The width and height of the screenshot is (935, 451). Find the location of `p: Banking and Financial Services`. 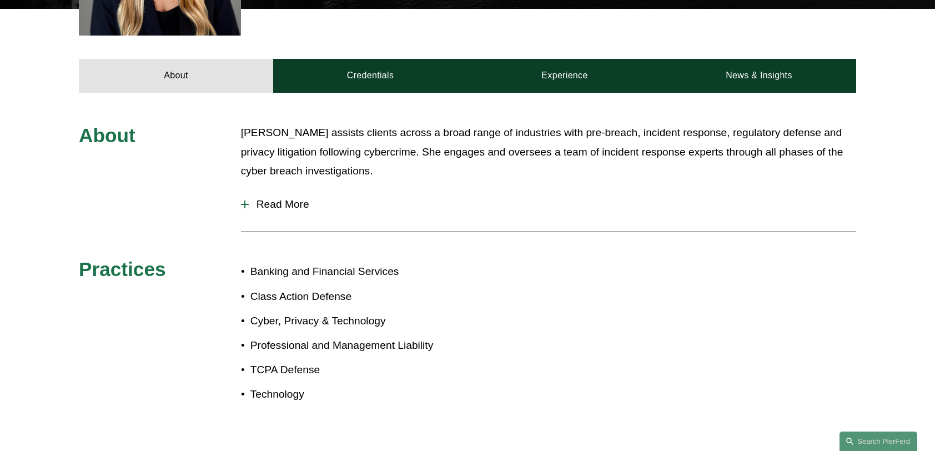

p: Banking and Financial Services is located at coordinates (359, 272).